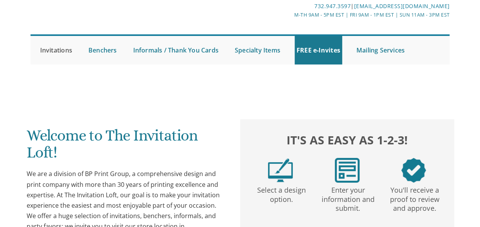  I want to click on p: Select a design option., so click(281, 193).